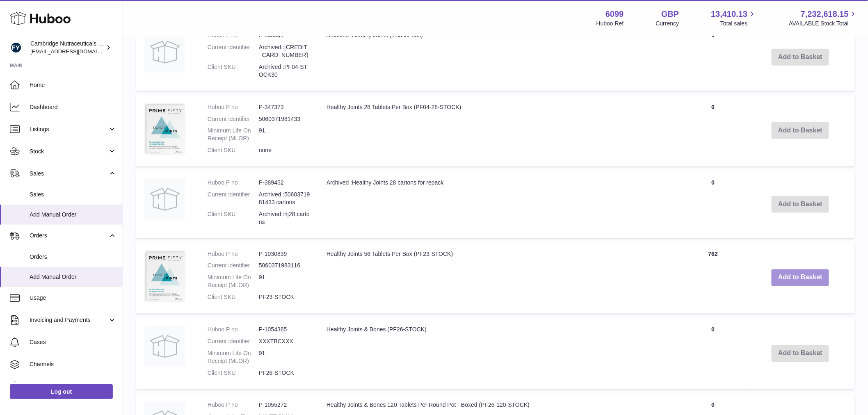 The height and width of the screenshot is (415, 868). Describe the element at coordinates (610, 23) in the screenshot. I see `div: Huboo Ref` at that location.